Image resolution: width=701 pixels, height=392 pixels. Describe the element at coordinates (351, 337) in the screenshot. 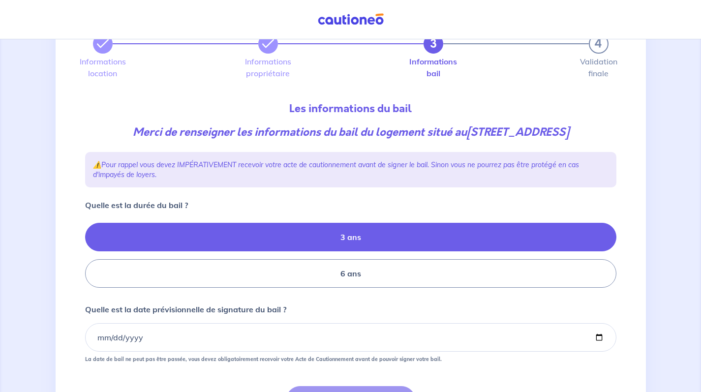

I see `input: contract-date-placeholder` at that location.